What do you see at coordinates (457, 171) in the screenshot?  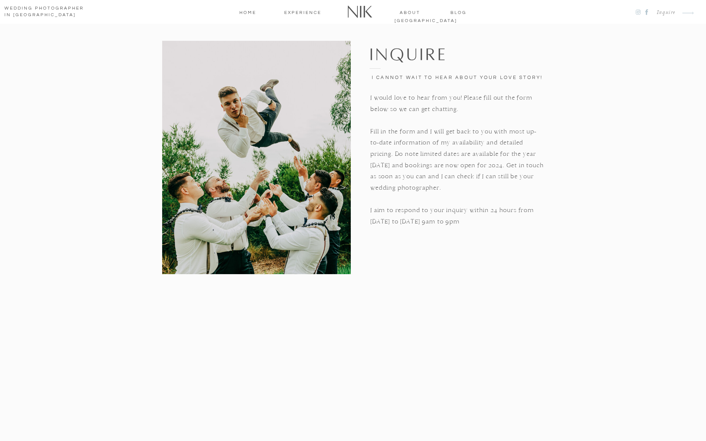 I see `h3: I would love to hear from you! Please fill out the form below so we can get chatting. Fill in the...` at bounding box center [457, 171].